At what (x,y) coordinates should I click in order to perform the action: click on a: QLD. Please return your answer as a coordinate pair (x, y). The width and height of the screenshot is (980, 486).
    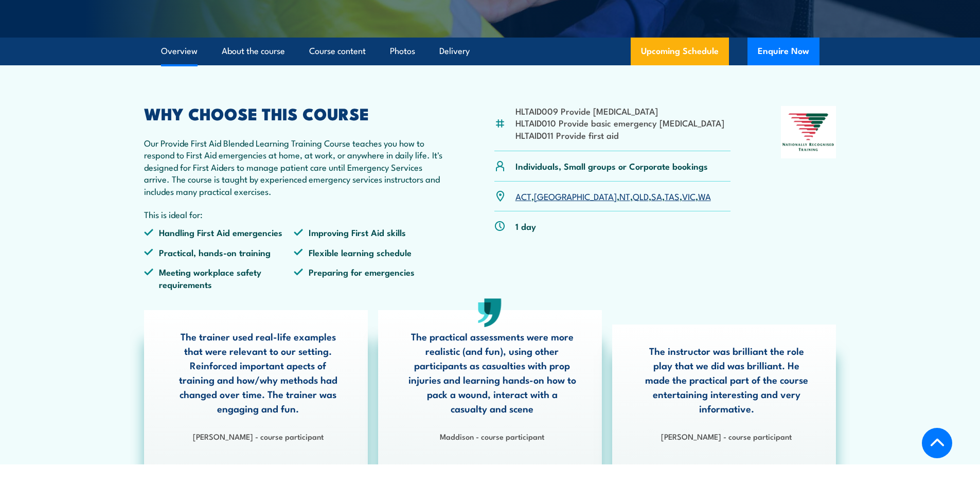
    Looking at the image, I should click on (641, 196).